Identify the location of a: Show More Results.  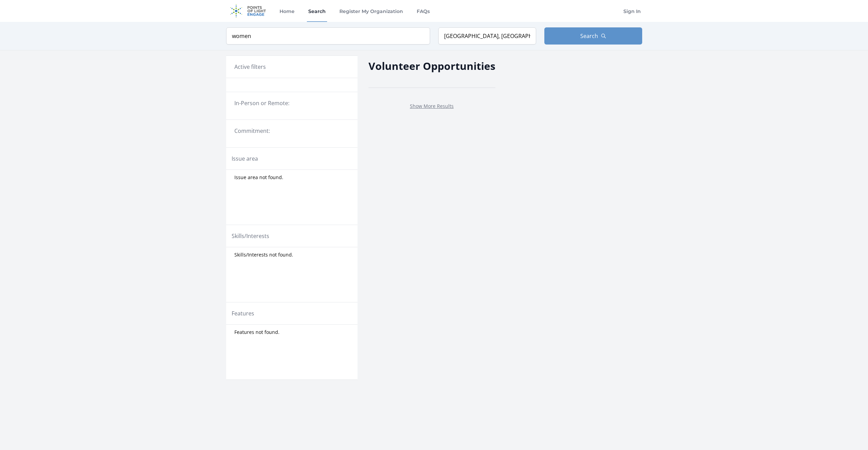
(431, 106).